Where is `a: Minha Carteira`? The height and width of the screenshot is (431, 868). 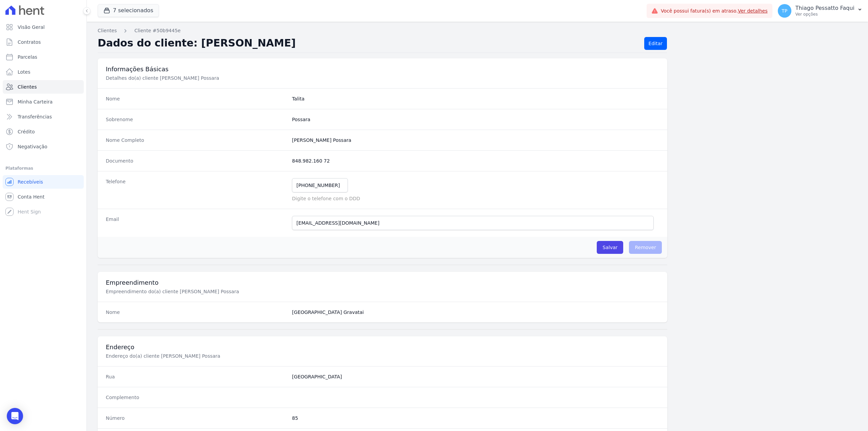 a: Minha Carteira is located at coordinates (43, 102).